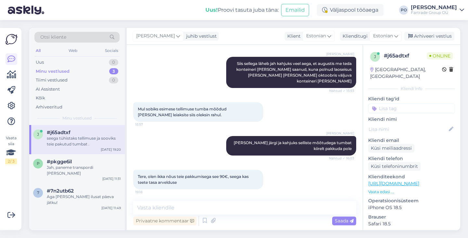 The height and width of the screenshot is (238, 468). I want to click on input: Lisa tag, so click(412, 109).